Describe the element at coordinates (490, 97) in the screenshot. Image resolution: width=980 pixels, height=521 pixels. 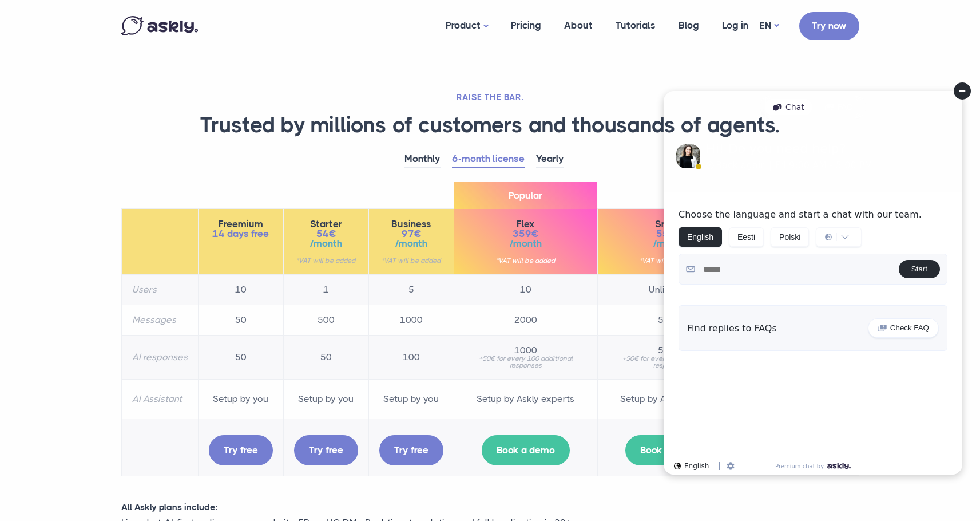
I see `h2: RAISE THE BAR.` at that location.